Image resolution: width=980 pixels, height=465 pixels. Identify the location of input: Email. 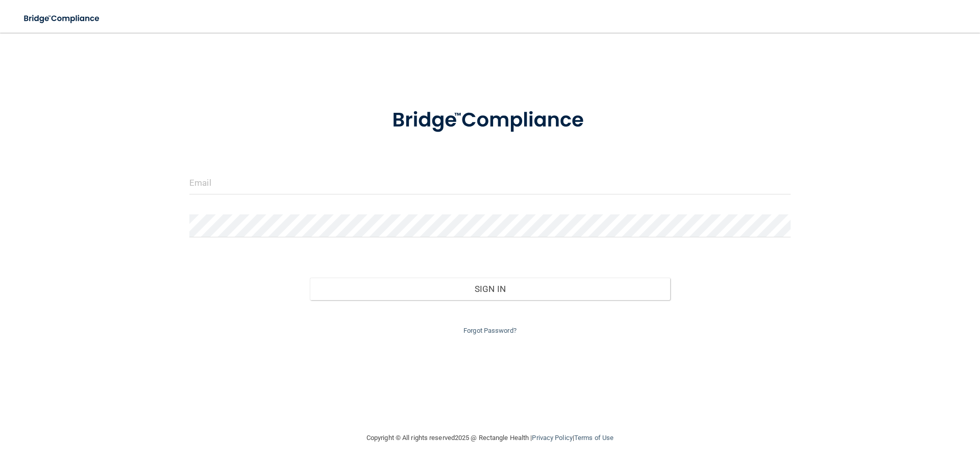
(490, 183).